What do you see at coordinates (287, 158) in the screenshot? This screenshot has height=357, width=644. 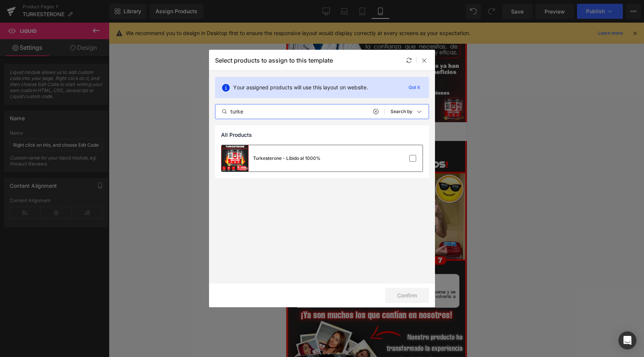 I see `div: Turkesterone - Líbido al 1000%` at bounding box center [287, 158].